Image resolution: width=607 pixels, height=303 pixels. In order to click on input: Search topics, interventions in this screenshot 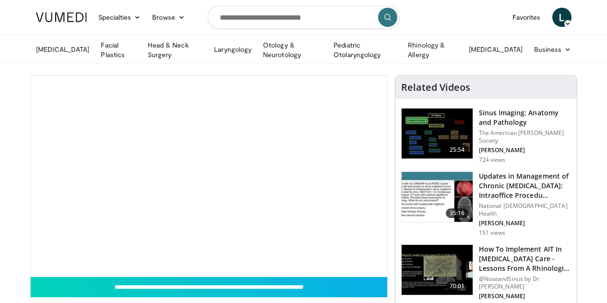, I will do `click(304, 17)`.